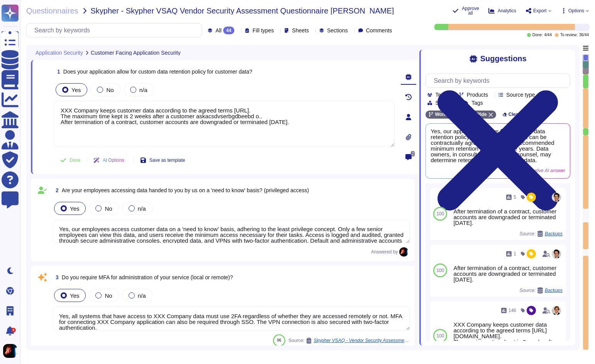 This screenshot has height=364, width=595. I want to click on span: AI Options, so click(113, 160).